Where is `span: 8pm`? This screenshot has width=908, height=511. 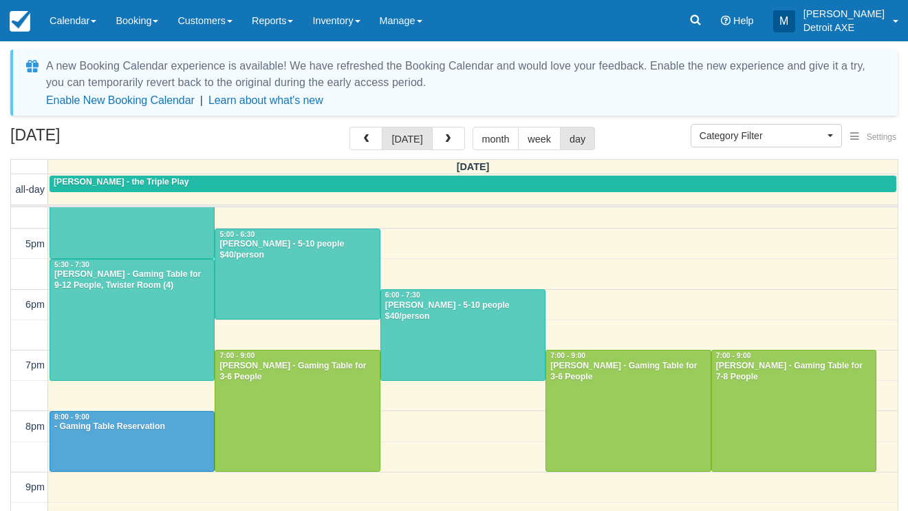
span: 8pm is located at coordinates (35, 426).